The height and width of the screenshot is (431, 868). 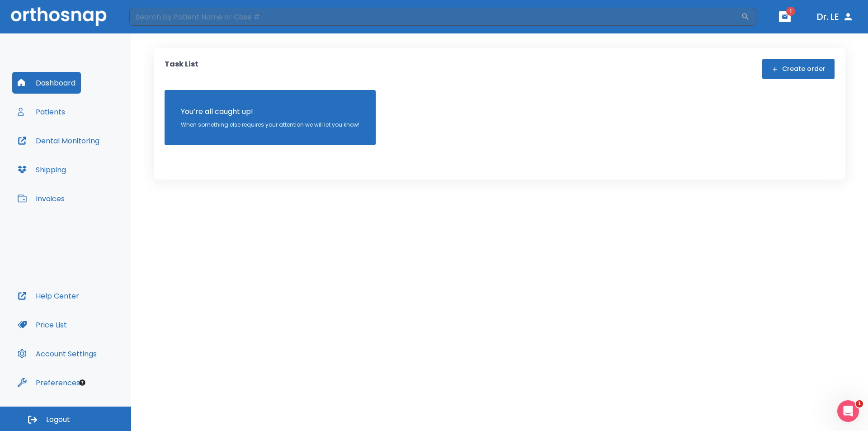 I want to click on button: Help Center, so click(x=49, y=296).